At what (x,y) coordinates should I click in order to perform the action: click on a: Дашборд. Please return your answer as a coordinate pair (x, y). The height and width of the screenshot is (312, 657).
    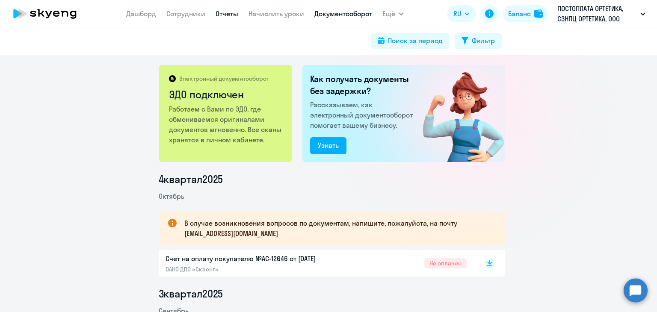
    Looking at the image, I should click on (141, 14).